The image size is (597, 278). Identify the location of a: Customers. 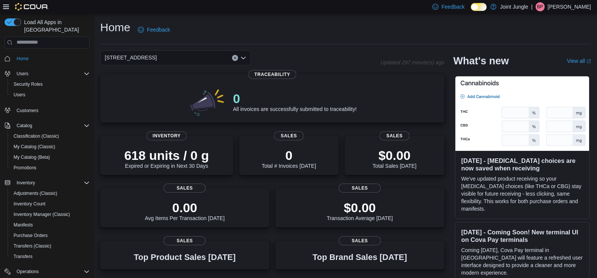
(27, 111).